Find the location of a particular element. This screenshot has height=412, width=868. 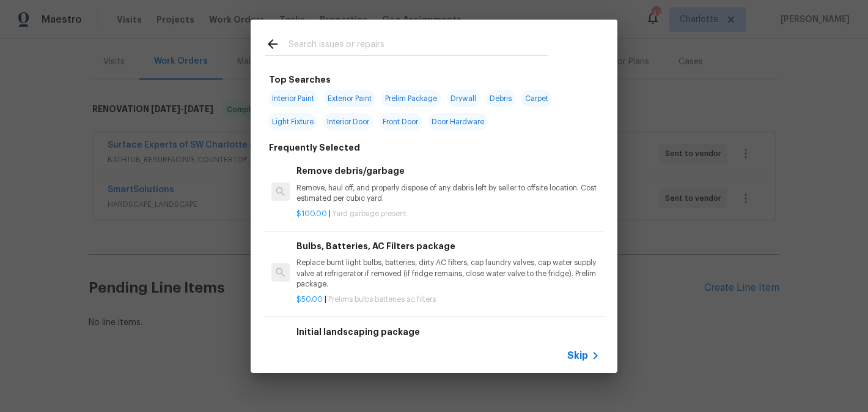

span: Light Fixture is located at coordinates (293, 122).